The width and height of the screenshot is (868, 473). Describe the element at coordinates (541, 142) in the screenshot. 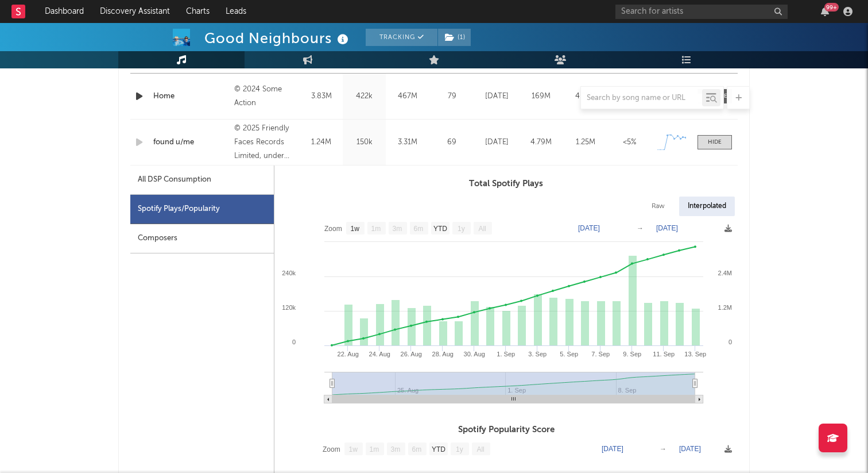

I see `div: 4.79M` at that location.